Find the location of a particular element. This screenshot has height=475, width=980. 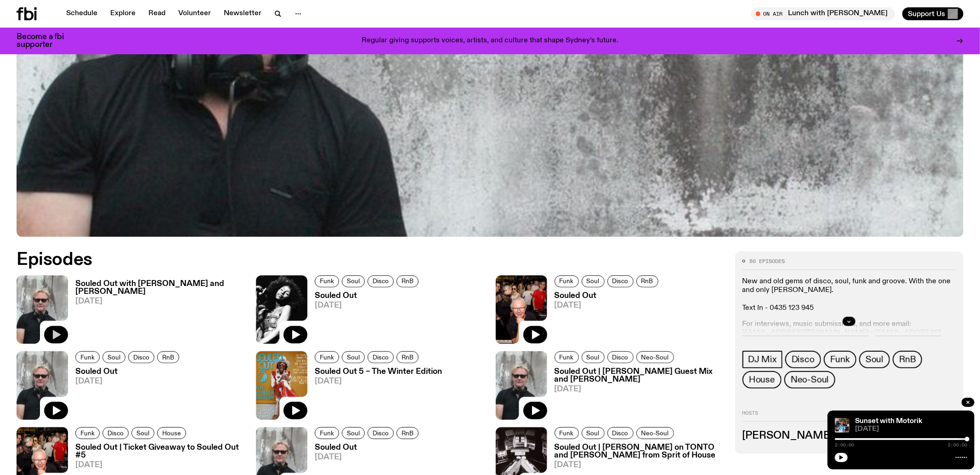

h3: Become a fbi supporter is located at coordinates (46, 41).